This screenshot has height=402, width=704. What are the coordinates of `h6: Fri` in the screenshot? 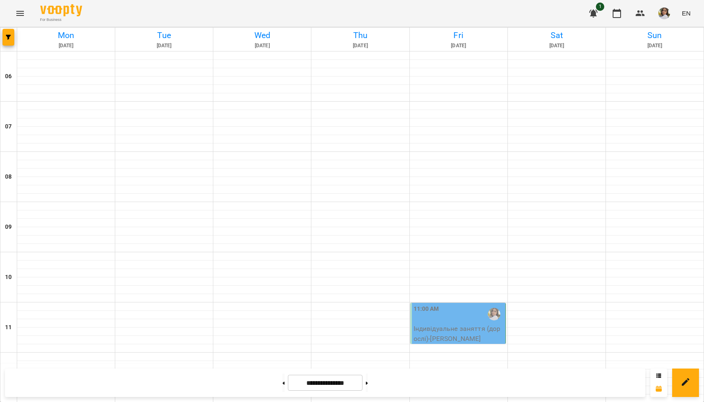 It's located at (458, 35).